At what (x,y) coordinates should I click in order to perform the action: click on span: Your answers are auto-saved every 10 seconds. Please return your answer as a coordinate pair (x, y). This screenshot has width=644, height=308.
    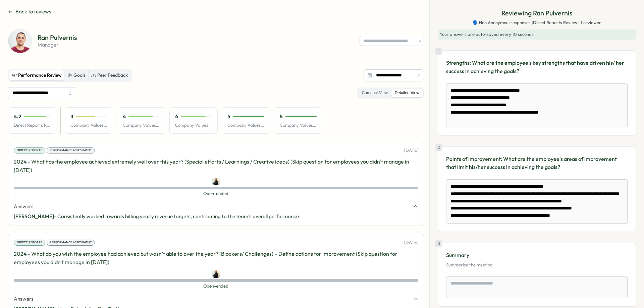
    Looking at the image, I should click on (487, 34).